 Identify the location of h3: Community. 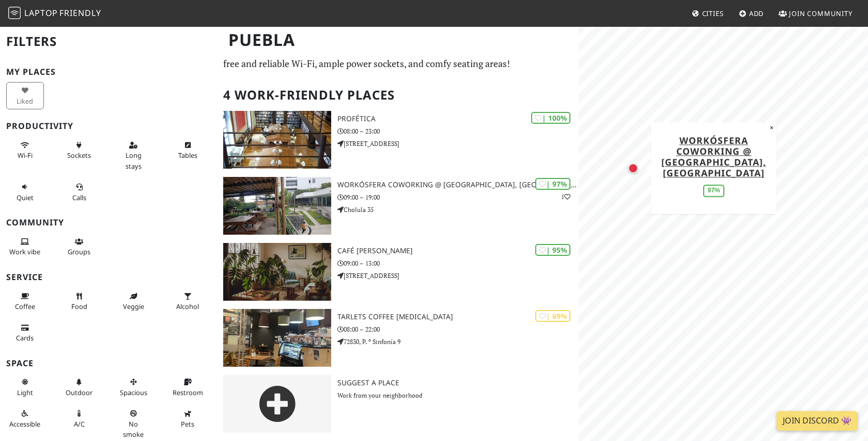
(109, 222).